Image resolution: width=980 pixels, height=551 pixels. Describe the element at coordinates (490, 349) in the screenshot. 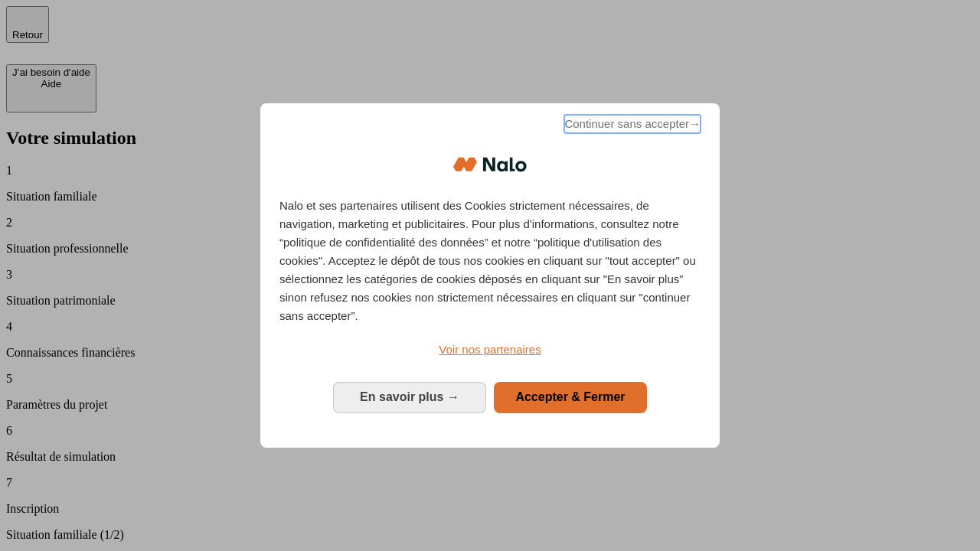

I see `span: Voir nos partenaires` at that location.